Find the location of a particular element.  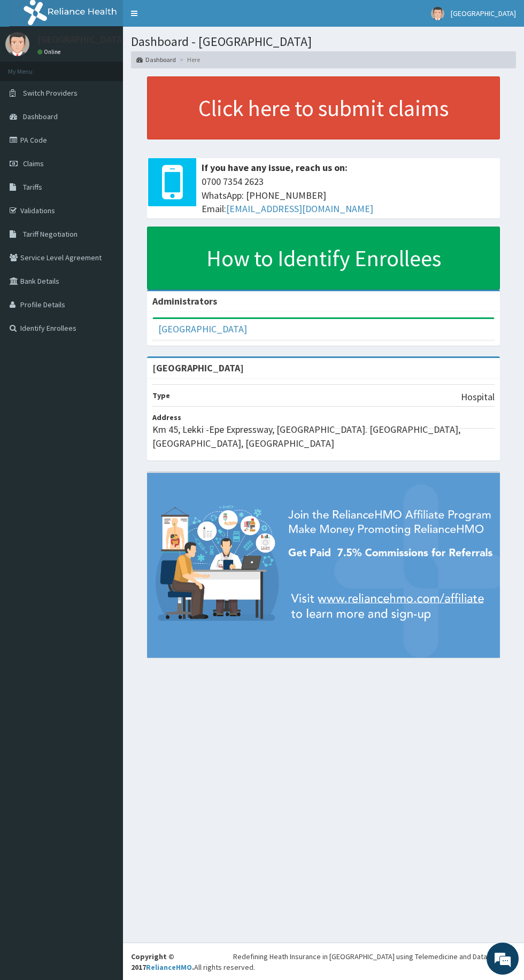

b: Type is located at coordinates (161, 395).